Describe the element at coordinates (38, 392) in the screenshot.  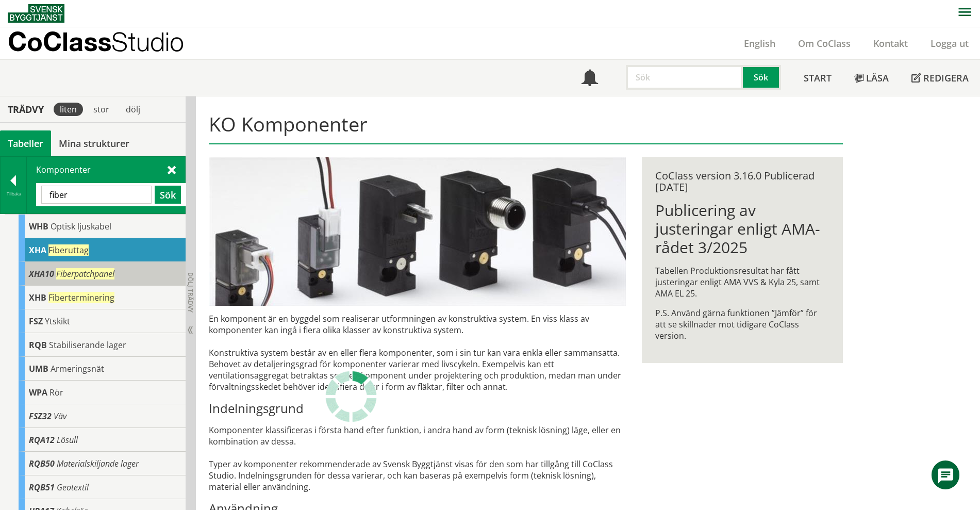
I see `span: WPA` at that location.